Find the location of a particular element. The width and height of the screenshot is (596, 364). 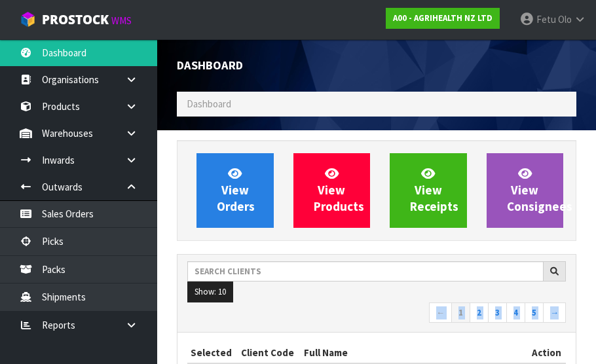

nav: Page navigation is located at coordinates (376, 313).